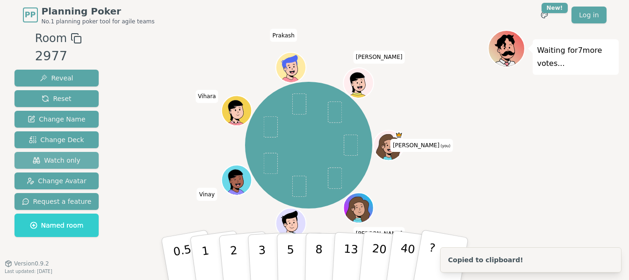  I want to click on button: Named room, so click(57, 226).